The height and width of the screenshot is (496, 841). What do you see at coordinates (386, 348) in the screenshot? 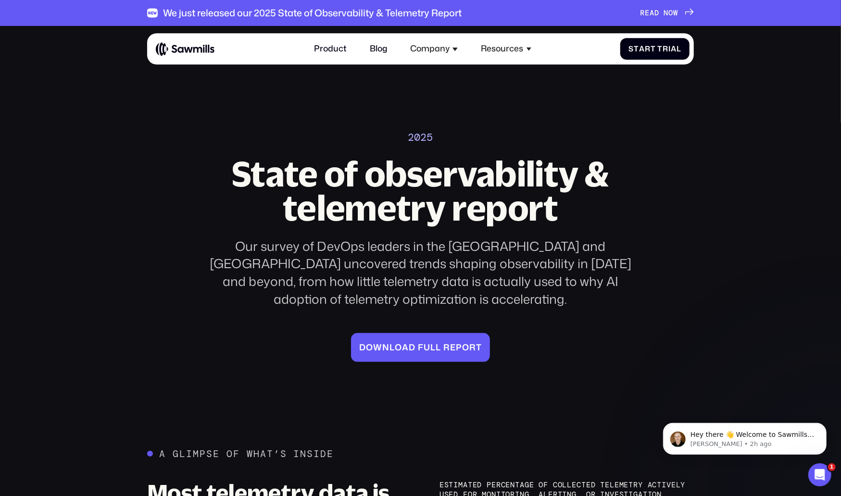
I see `span: n` at bounding box center [386, 348].